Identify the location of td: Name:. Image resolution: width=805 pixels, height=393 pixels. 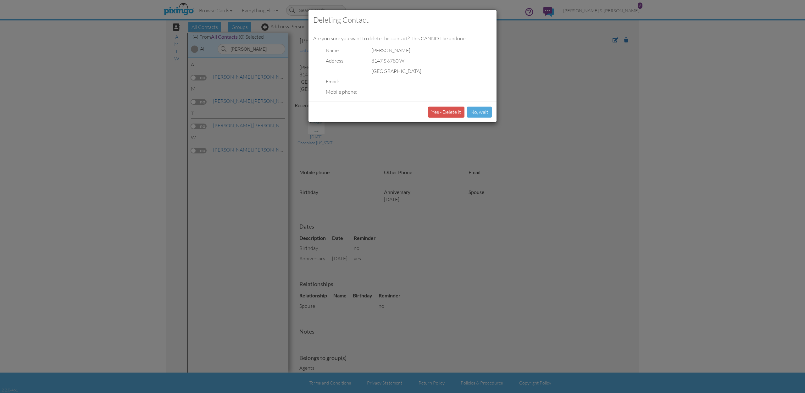
(336, 50).